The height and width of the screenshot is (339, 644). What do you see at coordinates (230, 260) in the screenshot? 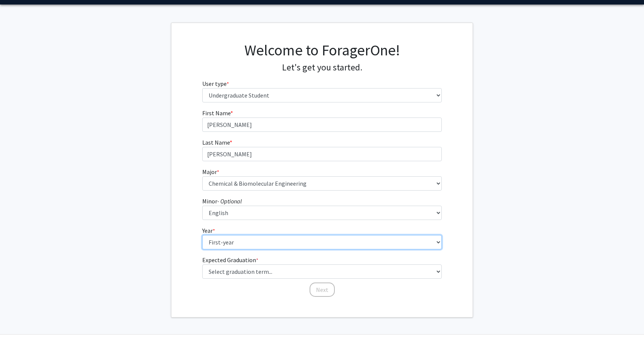
I see `label: Expected Graduation` at bounding box center [230, 260].